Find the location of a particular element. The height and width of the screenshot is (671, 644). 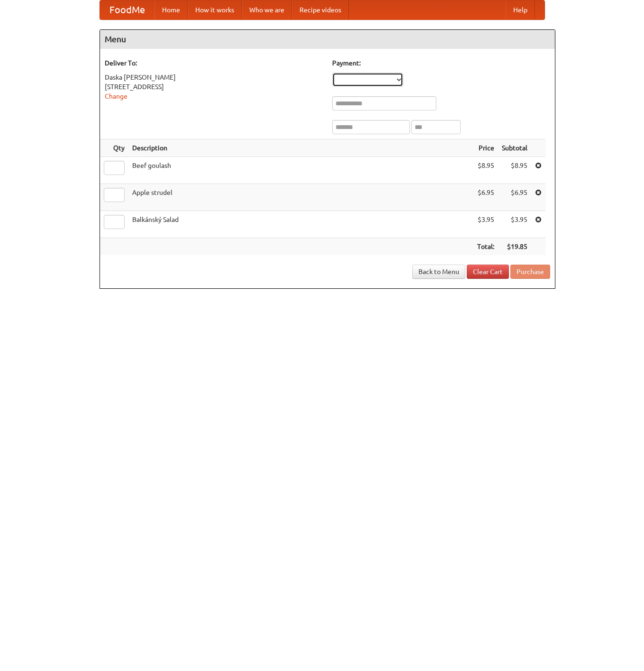

a: Change is located at coordinates (116, 96).